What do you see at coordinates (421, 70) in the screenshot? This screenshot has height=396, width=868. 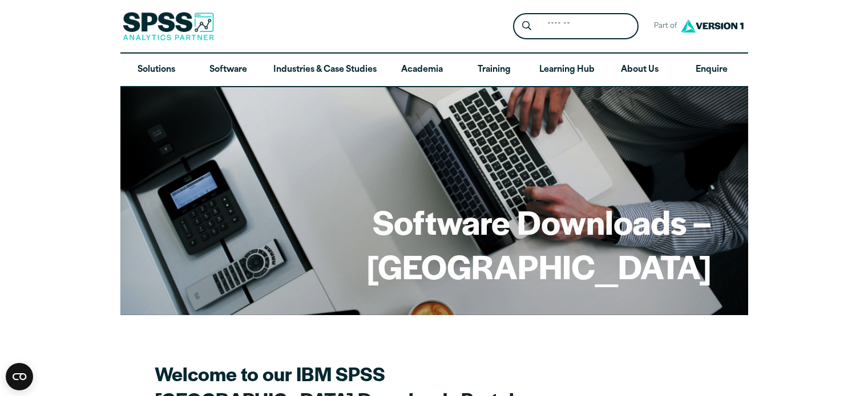 I see `a: Academia` at bounding box center [421, 70].